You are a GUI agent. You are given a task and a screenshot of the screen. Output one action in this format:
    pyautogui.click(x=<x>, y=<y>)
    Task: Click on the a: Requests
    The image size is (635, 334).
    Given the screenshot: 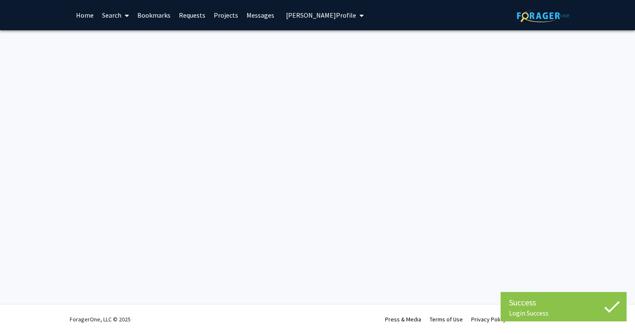 What is the action you would take?
    pyautogui.click(x=192, y=15)
    